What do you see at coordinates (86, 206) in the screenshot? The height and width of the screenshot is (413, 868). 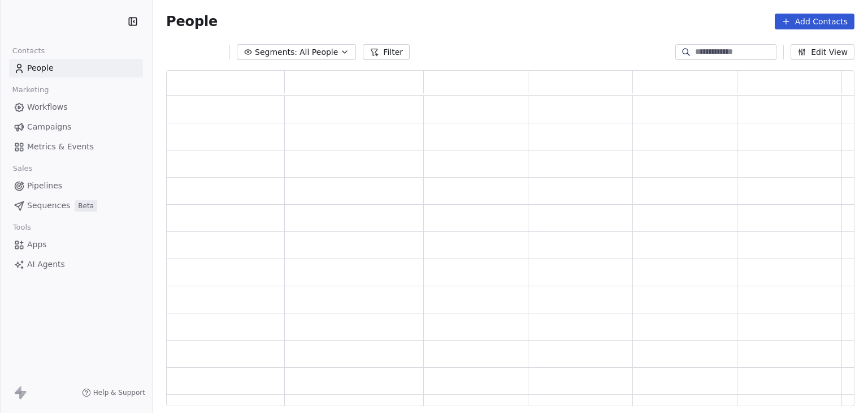 I see `span: Beta` at bounding box center [86, 206].